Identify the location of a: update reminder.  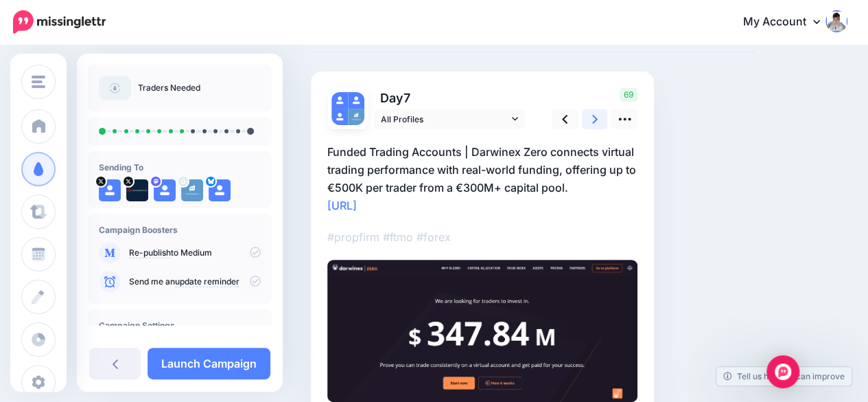
(208, 281).